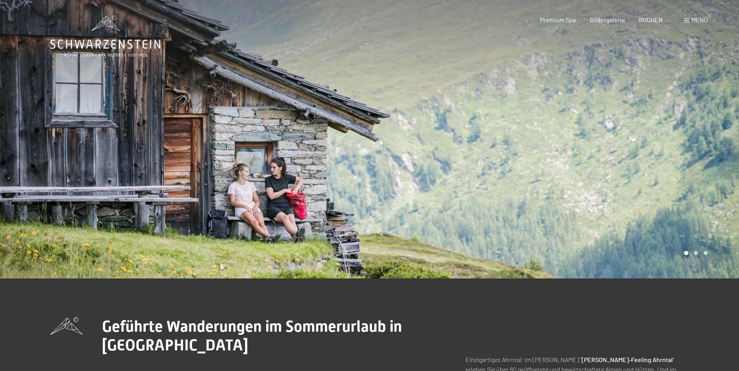 This screenshot has width=739, height=371. What do you see at coordinates (705, 253) in the screenshot?
I see `div: Carousel Page 3` at bounding box center [705, 253].